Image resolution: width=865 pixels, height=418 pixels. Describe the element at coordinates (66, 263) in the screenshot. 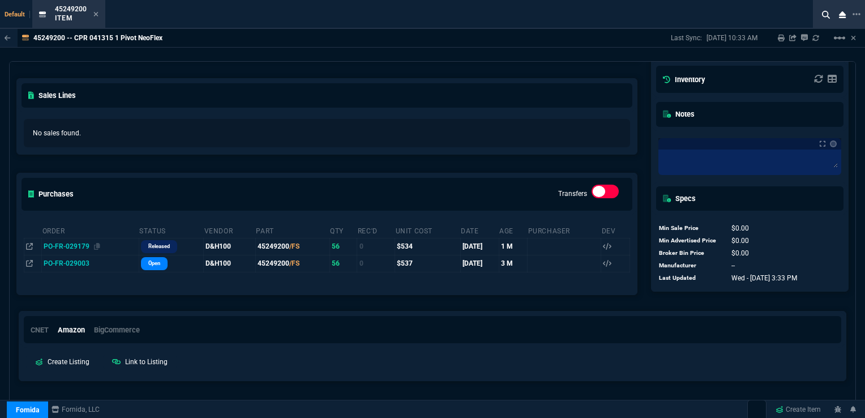

I see `span: PO-FR-029003` at that location.